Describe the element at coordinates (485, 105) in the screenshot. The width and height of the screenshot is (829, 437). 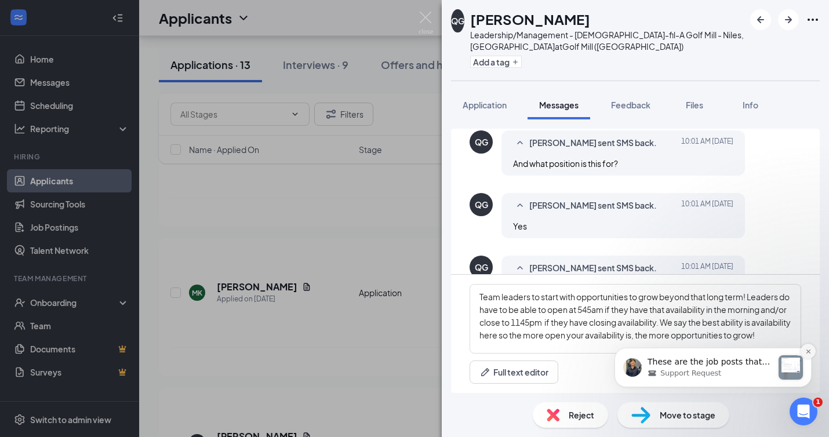
I see `span: Application` at that location.